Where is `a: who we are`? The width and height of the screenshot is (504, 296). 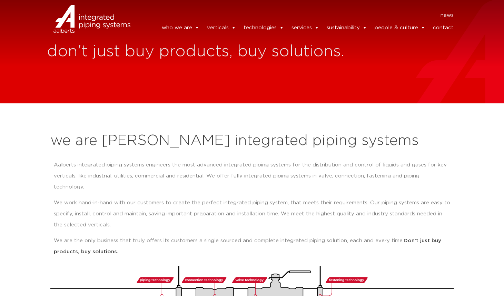
a: who we are is located at coordinates (180, 28).